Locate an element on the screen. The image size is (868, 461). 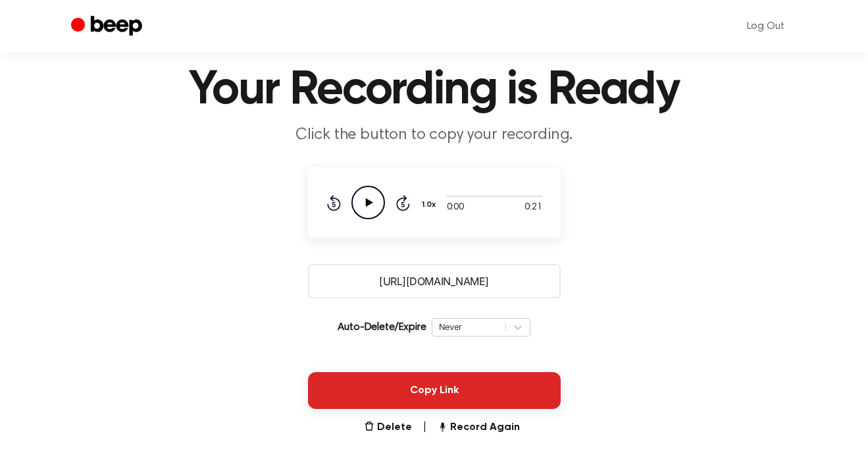
button: Record Again is located at coordinates (479, 427).